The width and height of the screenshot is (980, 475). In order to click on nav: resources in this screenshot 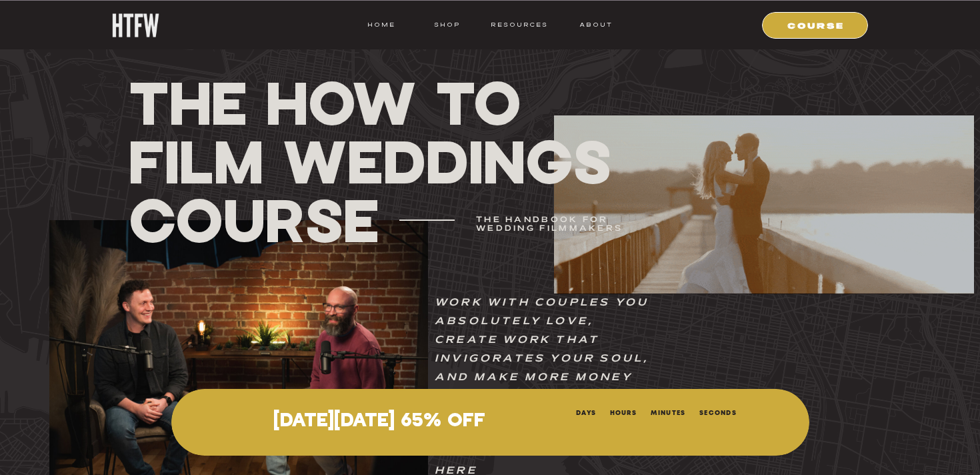, I will do `click(516, 25)`.